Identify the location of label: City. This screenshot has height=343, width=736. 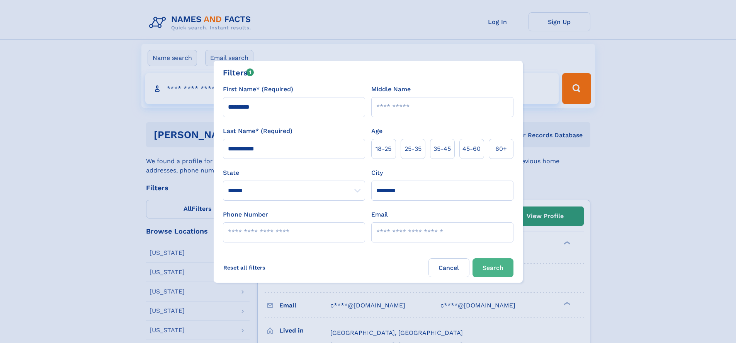
(377, 173).